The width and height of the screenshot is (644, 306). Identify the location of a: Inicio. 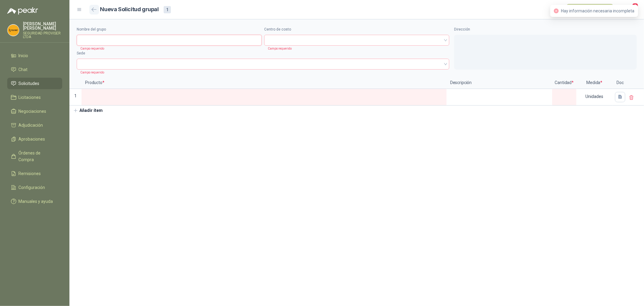
(35, 55).